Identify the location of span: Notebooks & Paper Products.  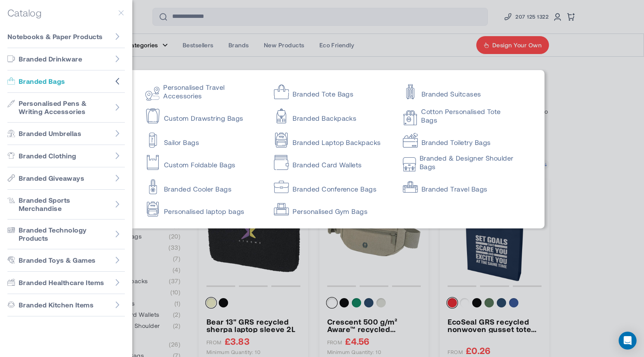
(55, 36).